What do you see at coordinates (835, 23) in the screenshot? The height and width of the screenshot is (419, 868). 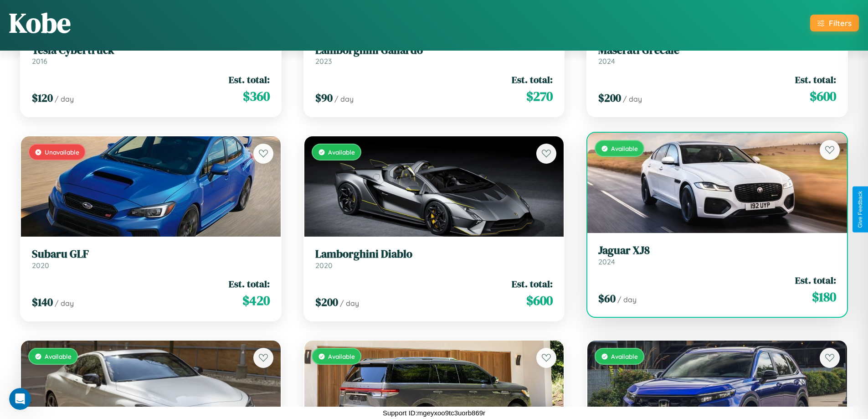 I see `button: Filters` at bounding box center [835, 23].